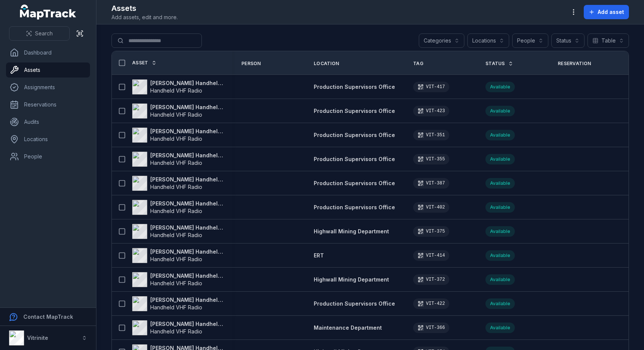  What do you see at coordinates (144, 63) in the screenshot?
I see `a: Asset` at bounding box center [144, 63].